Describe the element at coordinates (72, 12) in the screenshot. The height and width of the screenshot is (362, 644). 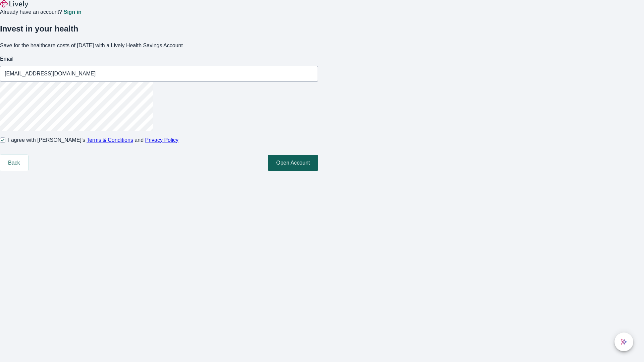
I see `div: Sign in` at that location.